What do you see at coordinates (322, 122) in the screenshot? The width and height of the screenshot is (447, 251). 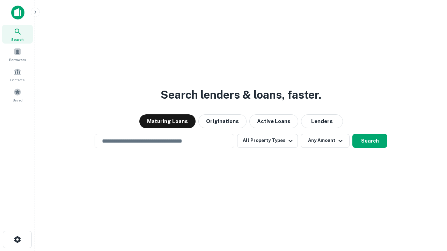 I see `button: Lenders` at bounding box center [322, 122].